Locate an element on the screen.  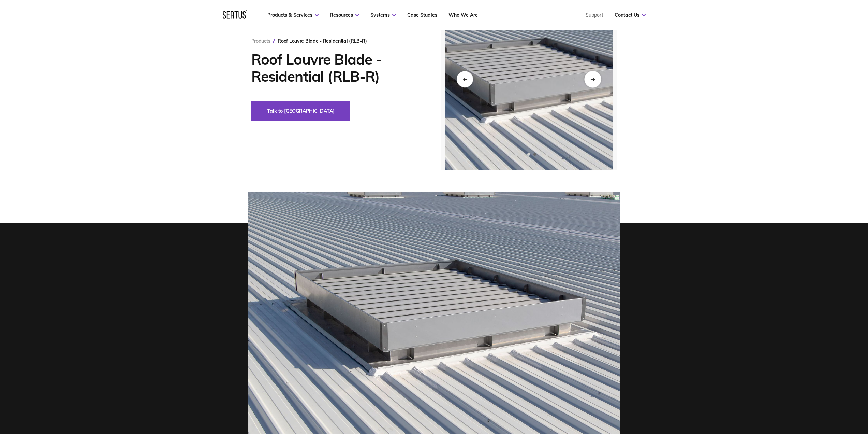
span: Go to slide 6 is located at coordinates (541, 154).